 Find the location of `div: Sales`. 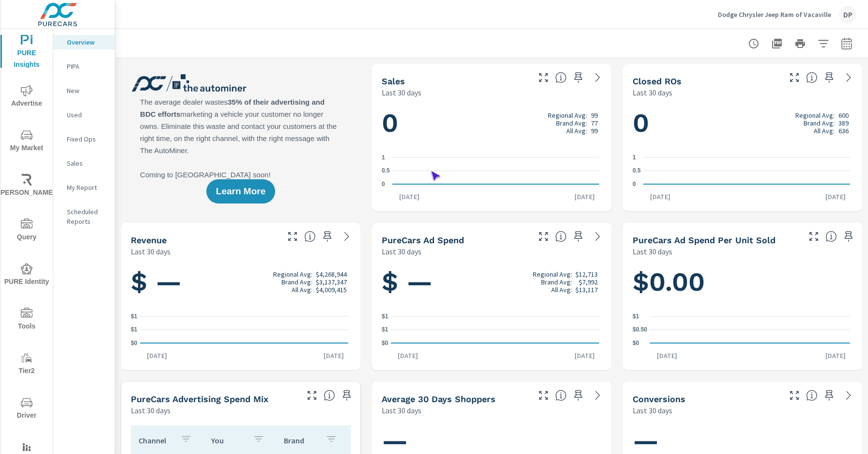

div: Sales is located at coordinates (84, 163).